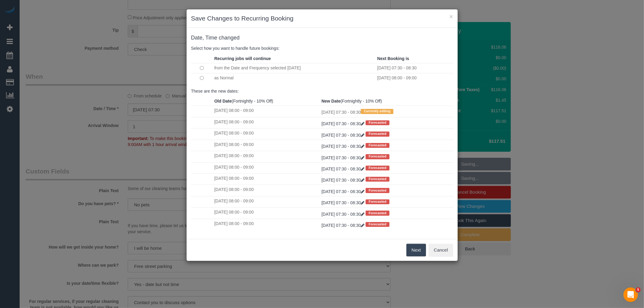 This screenshot has height=308, width=644. I want to click on span: Currently editing, so click(377, 111).